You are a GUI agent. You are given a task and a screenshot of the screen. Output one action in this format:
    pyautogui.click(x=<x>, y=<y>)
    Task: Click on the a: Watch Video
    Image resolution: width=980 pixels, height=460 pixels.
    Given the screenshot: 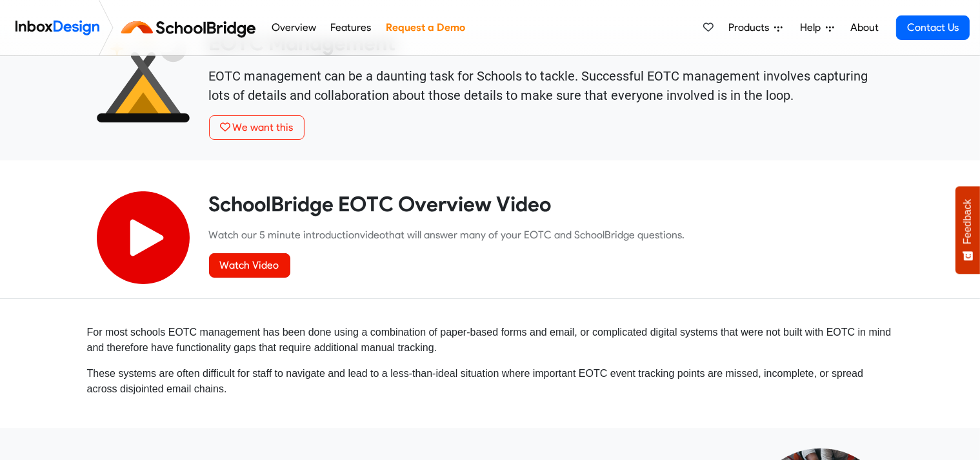 What is the action you would take?
    pyautogui.click(x=250, y=266)
    